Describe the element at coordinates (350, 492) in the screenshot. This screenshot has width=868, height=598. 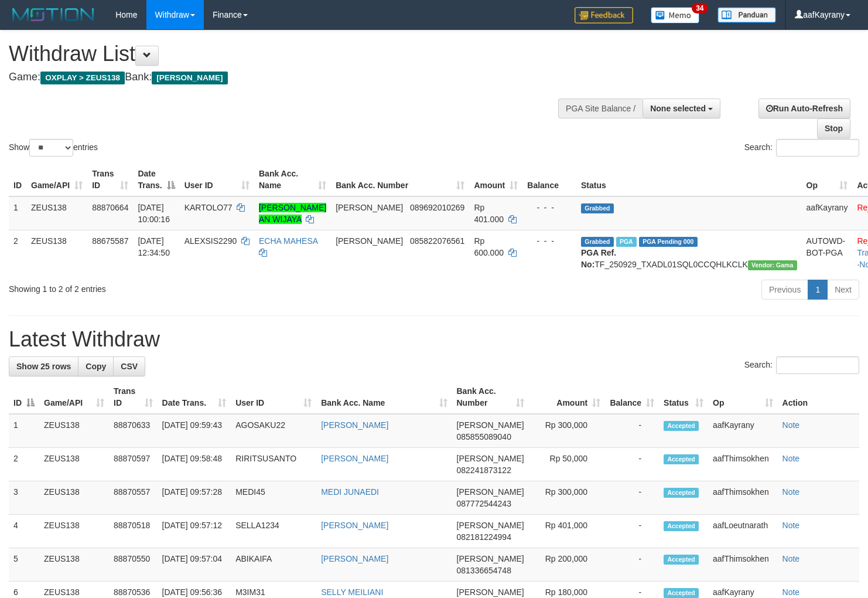
I see `a: MEDI JUNAEDI` at that location.